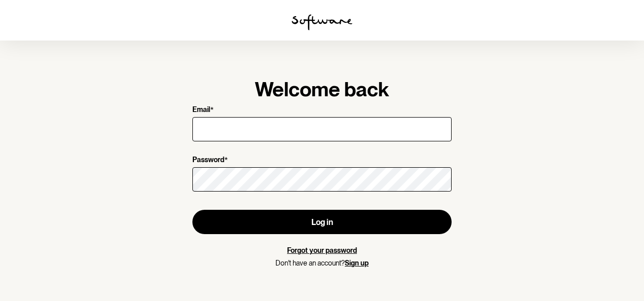 This screenshot has height=301, width=644. Describe the element at coordinates (357, 263) in the screenshot. I see `a: Sign up` at that location.